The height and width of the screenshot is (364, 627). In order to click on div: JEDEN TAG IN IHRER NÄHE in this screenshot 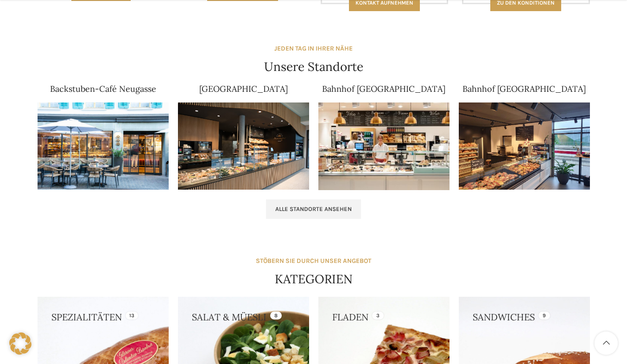, I will do `click(313, 49)`.